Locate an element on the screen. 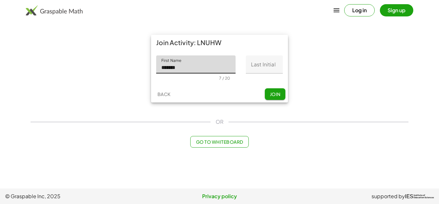  button: Back is located at coordinates (164, 94).